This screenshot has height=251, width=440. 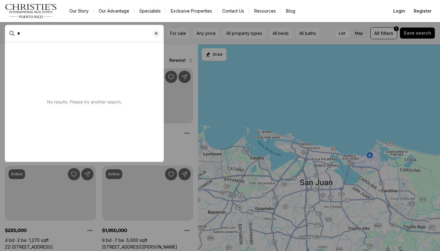 What do you see at coordinates (423, 11) in the screenshot?
I see `button: Register` at bounding box center [423, 11].